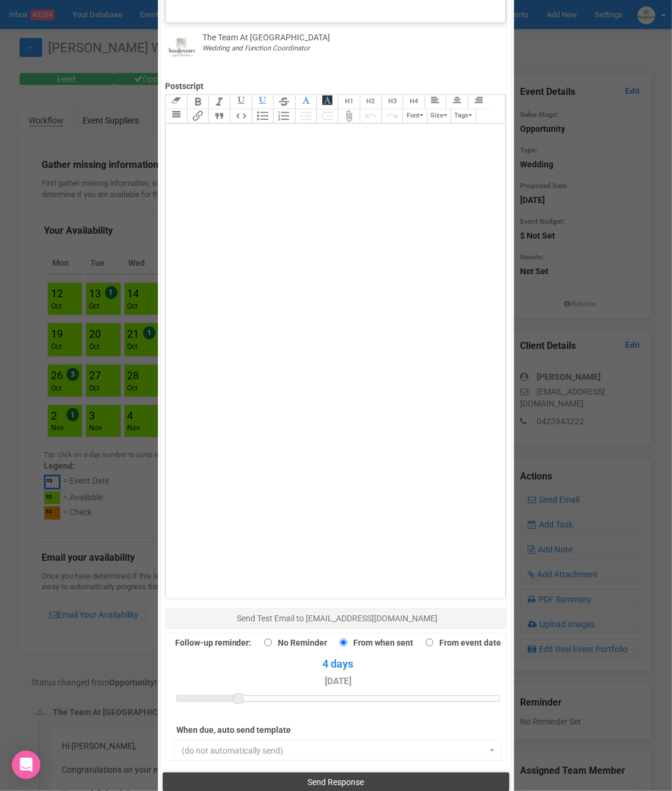 The width and height of the screenshot is (672, 791). I want to click on button: Undo, so click(370, 117).